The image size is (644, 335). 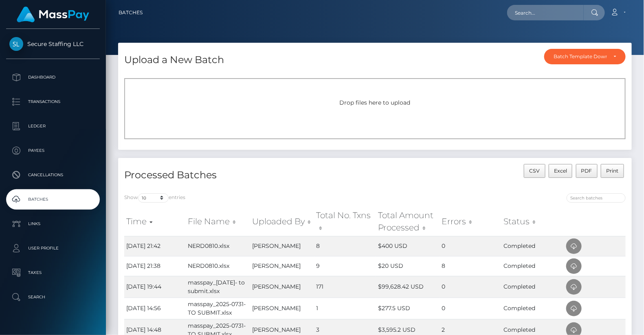 I want to click on p: Ledger, so click(x=53, y=126).